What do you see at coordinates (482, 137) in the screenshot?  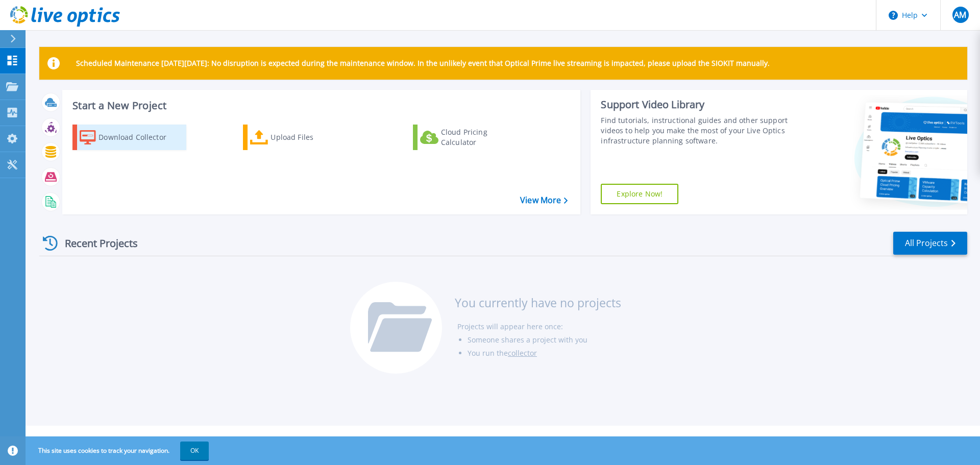 I see `div: Cloud Pricing Calculator` at bounding box center [482, 137].